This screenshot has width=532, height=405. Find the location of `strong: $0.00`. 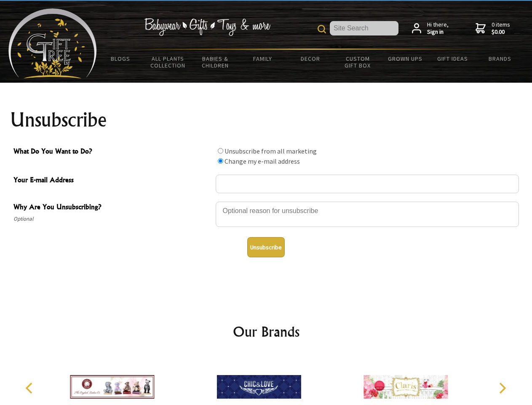

strong: $0.00 is located at coordinates (501, 32).